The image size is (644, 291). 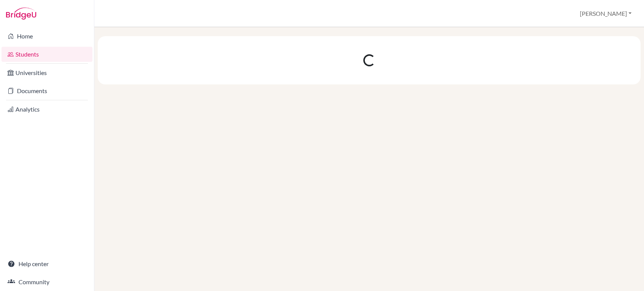 I want to click on a: Community, so click(x=47, y=282).